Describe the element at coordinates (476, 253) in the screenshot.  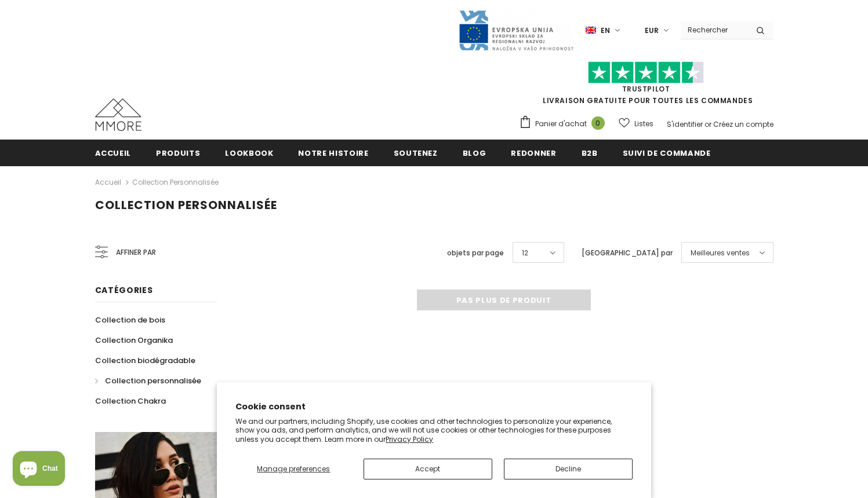
I see `label: objets par page` at that location.